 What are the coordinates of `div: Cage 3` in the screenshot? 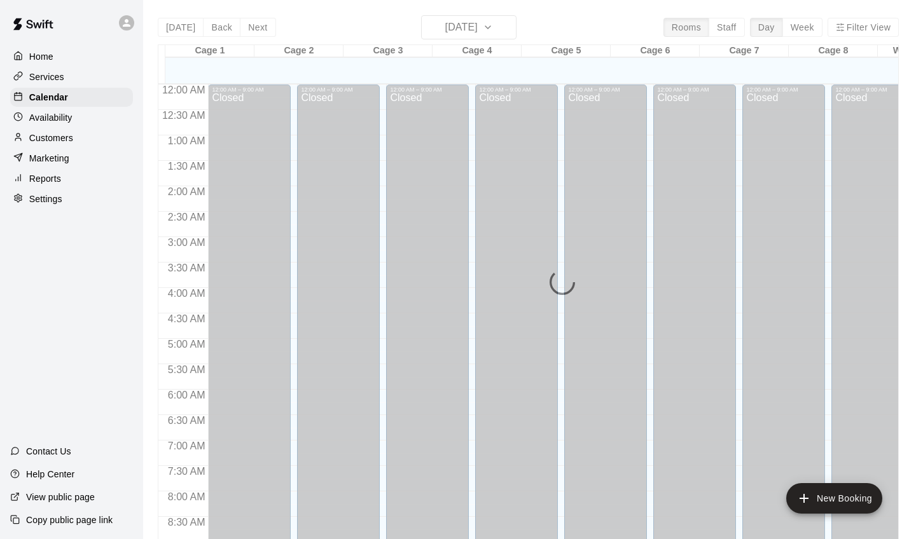 It's located at (388, 51).